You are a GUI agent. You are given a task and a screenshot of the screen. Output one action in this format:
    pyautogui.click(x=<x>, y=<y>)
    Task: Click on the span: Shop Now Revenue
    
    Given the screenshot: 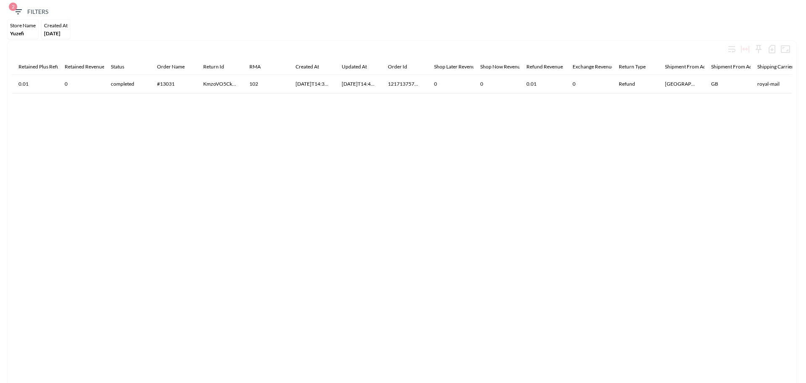 What is the action you would take?
    pyautogui.click(x=507, y=67)
    